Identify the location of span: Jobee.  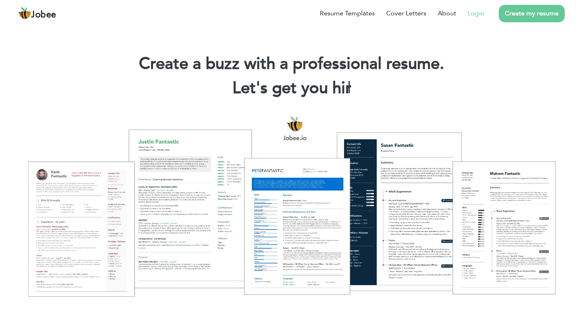
(44, 15).